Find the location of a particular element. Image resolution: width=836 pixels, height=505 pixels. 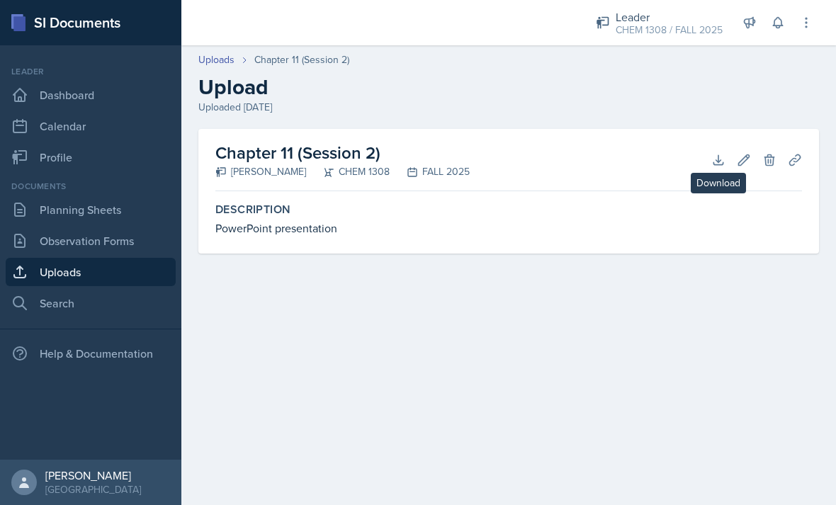

div: Help & Documentation is located at coordinates (91, 354).